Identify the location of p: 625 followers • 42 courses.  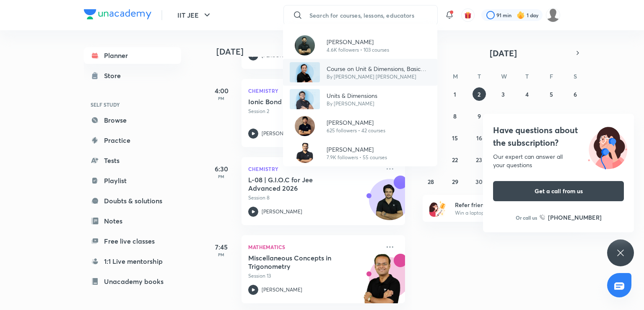
(356, 131).